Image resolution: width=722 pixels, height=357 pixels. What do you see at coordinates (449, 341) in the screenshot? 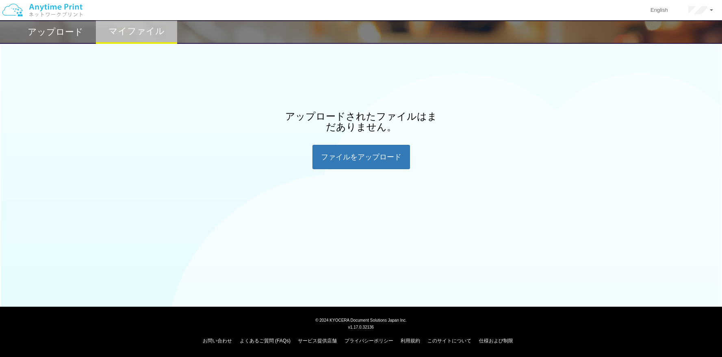
I see `a: このサイトについて` at bounding box center [449, 341].